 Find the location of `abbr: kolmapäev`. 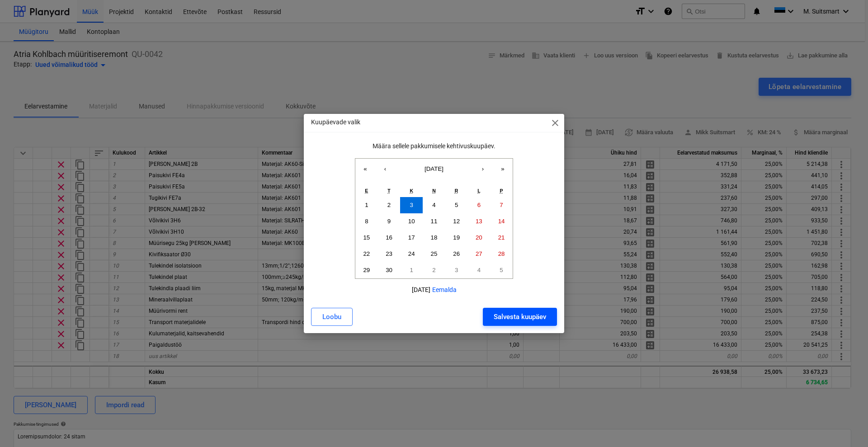

abbr: kolmapäev is located at coordinates (411, 191).